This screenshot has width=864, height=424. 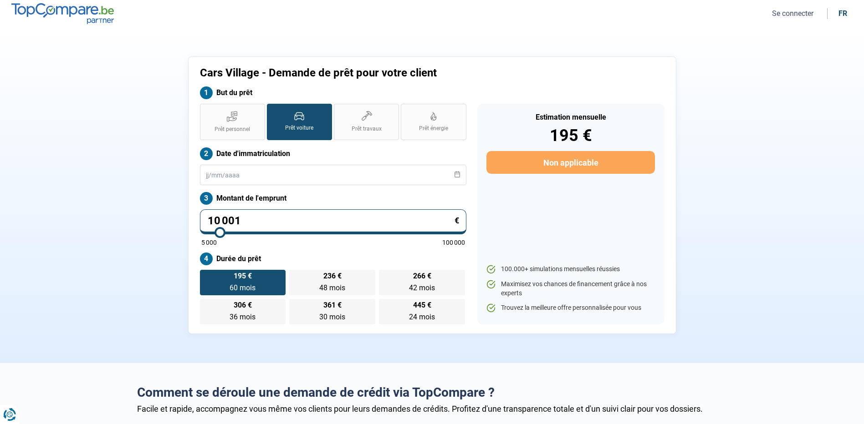 I want to click on button: Se connecter, so click(x=792, y=13).